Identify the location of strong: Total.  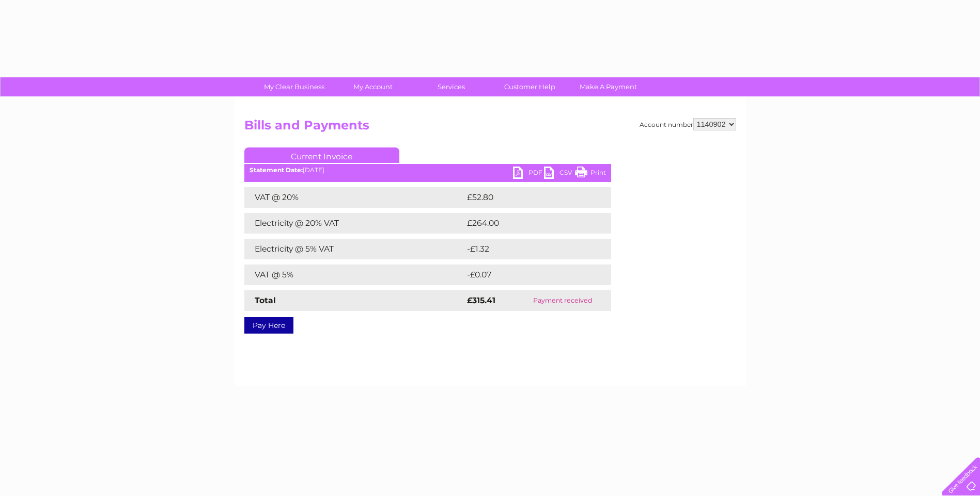
(265, 301).